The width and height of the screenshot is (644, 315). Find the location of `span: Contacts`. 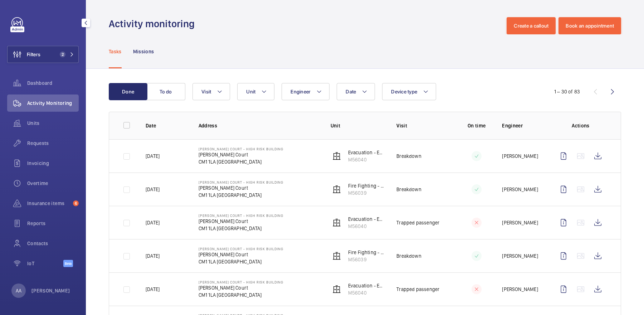

span: Contacts is located at coordinates (53, 243).